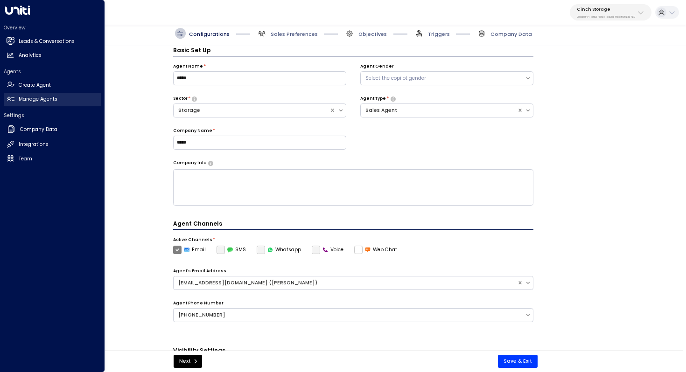 The width and height of the screenshot is (686, 372). What do you see at coordinates (198, 304) in the screenshot?
I see `label: Agent Phone Number` at bounding box center [198, 304].